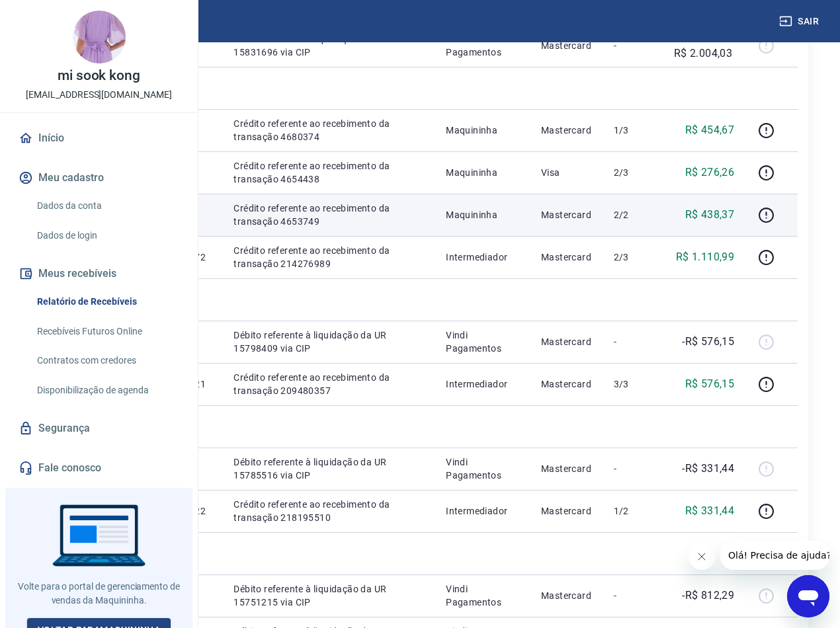 The height and width of the screenshot is (628, 840). What do you see at coordinates (98, 138) in the screenshot?
I see `a: Início` at bounding box center [98, 138].